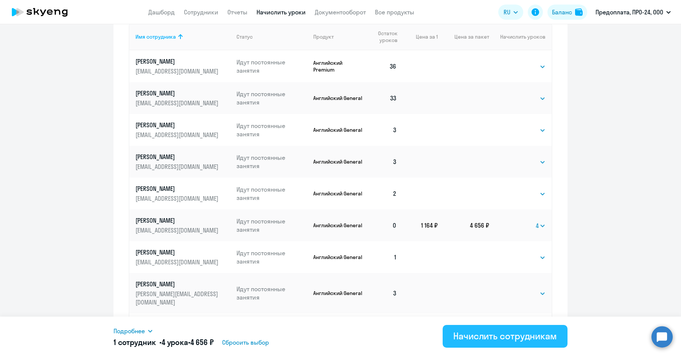  What do you see at coordinates (340, 12) in the screenshot?
I see `a: Документооборот` at bounding box center [340, 12].